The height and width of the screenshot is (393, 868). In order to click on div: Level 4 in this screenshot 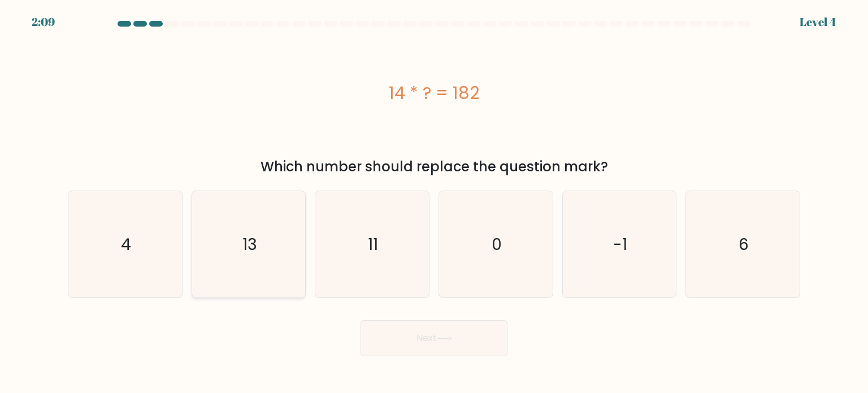, I will do `click(818, 22)`.